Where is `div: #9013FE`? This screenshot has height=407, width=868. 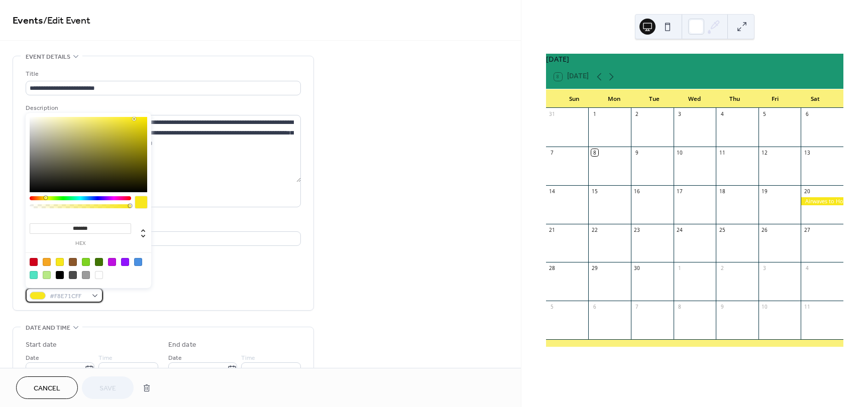 div: #9013FE is located at coordinates (125, 262).